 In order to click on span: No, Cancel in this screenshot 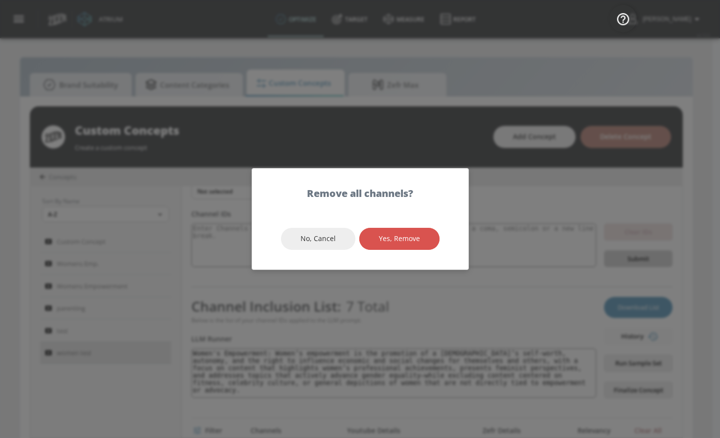, I will do `click(318, 238)`.